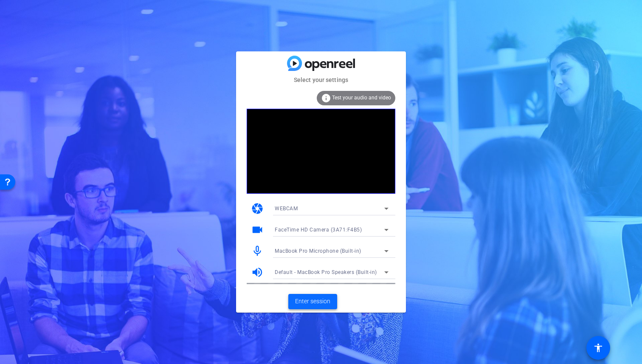 The width and height of the screenshot is (642, 364). I want to click on mat-card-subtitle: Select your settings, so click(321, 80).